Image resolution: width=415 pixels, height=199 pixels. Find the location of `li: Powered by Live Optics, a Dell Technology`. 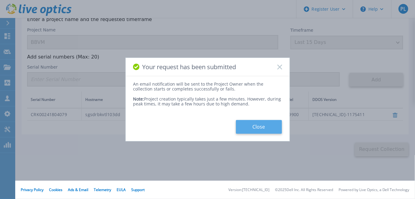

li: Powered by Live Optics, a Dell Technology is located at coordinates (374, 190).